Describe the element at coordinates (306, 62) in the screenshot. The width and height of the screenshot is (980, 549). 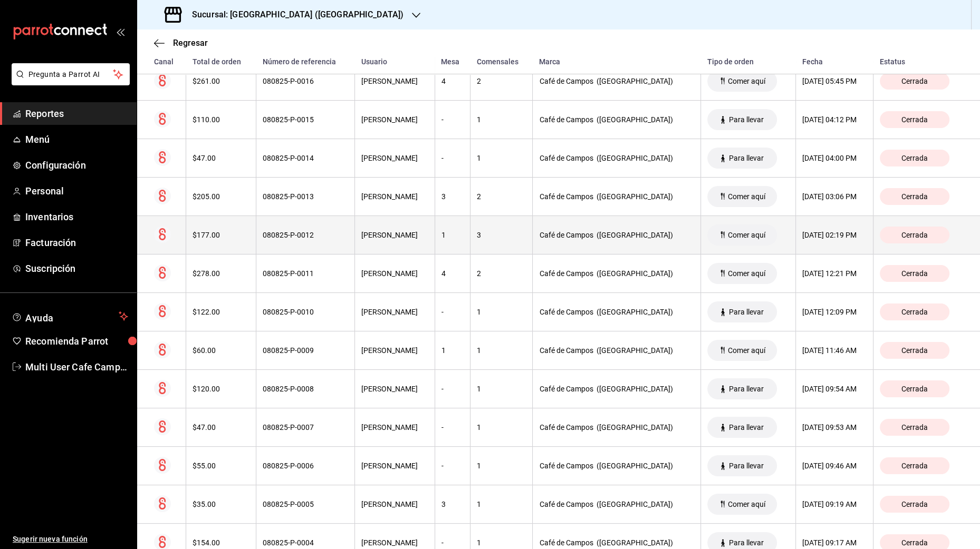
I see `div: Número de referencia` at that location.